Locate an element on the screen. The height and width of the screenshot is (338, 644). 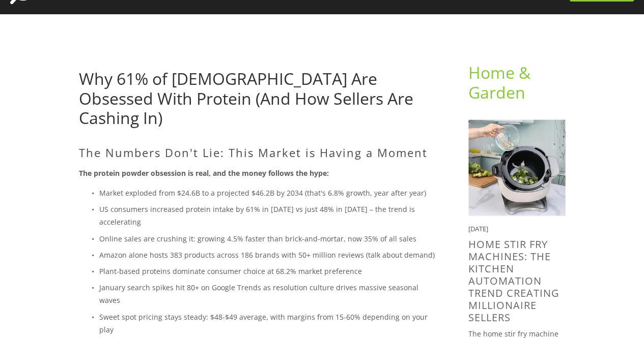
p: Market exploded from $24.6B to a projected $46.2B by 2034 (that's 6.8% growth, year after year) is located at coordinates (267, 192).